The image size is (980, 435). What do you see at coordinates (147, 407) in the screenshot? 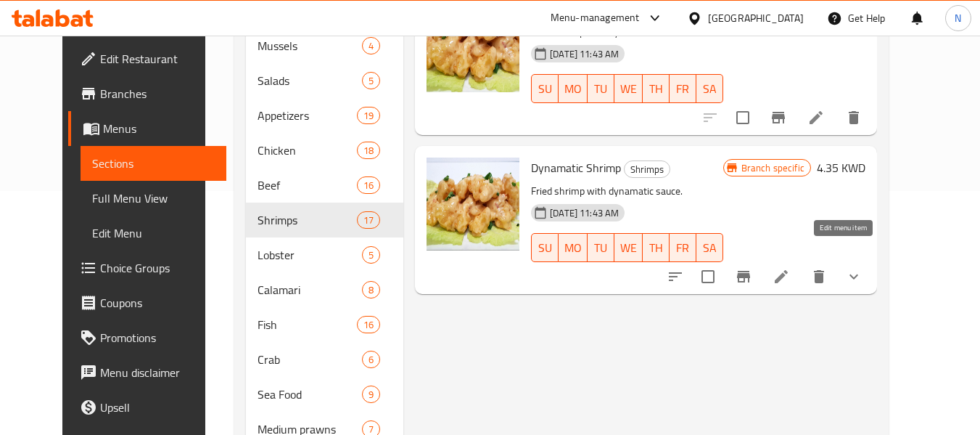
I see `a: Upsell` at bounding box center [147, 407].